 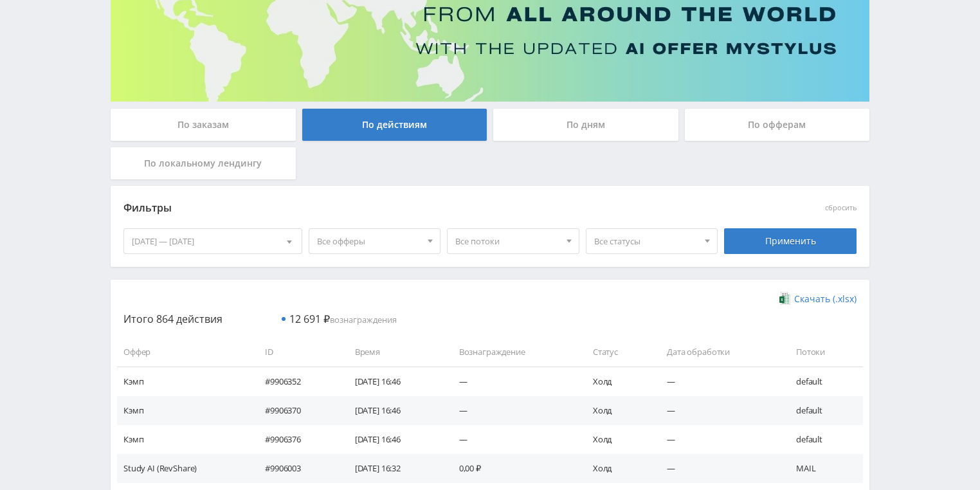 What do you see at coordinates (617, 351) in the screenshot?
I see `td: Статус` at bounding box center [617, 351].